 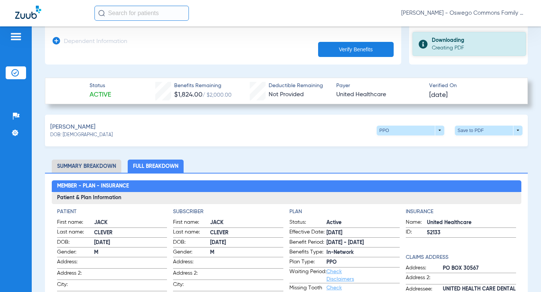 What do you see at coordinates (228, 212) in the screenshot?
I see `h4: Subscriber` at bounding box center [228, 212].